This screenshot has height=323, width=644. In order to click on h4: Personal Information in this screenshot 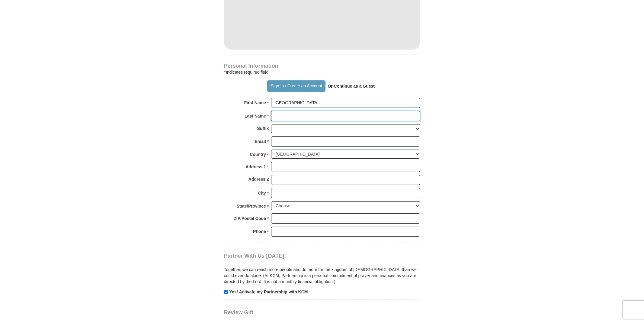, I will do `click(322, 65)`.